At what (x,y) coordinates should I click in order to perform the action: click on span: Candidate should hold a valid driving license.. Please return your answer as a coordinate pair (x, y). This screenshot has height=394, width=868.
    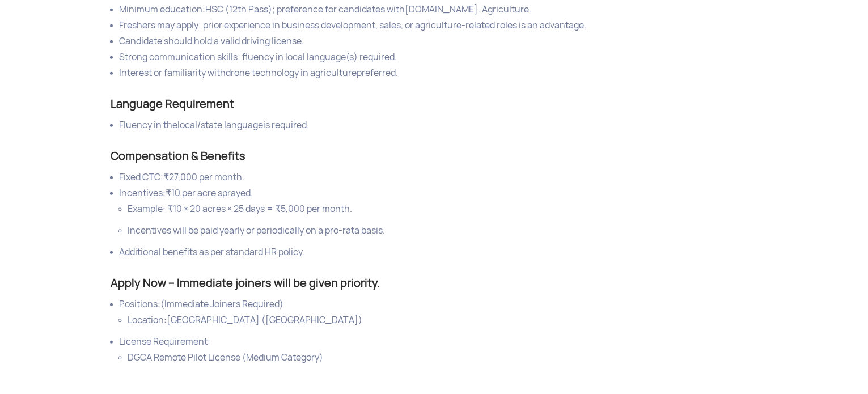
    Looking at the image, I should click on (212, 40).